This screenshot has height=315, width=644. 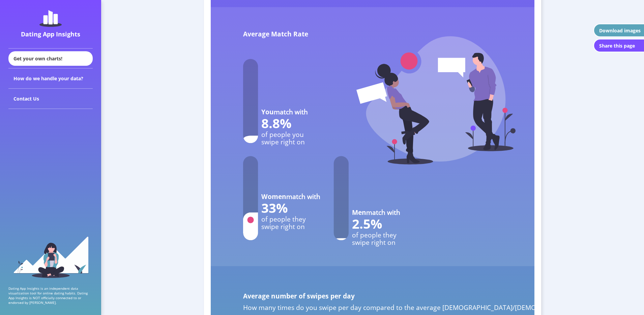 I want to click on div: Share this page, so click(x=617, y=45).